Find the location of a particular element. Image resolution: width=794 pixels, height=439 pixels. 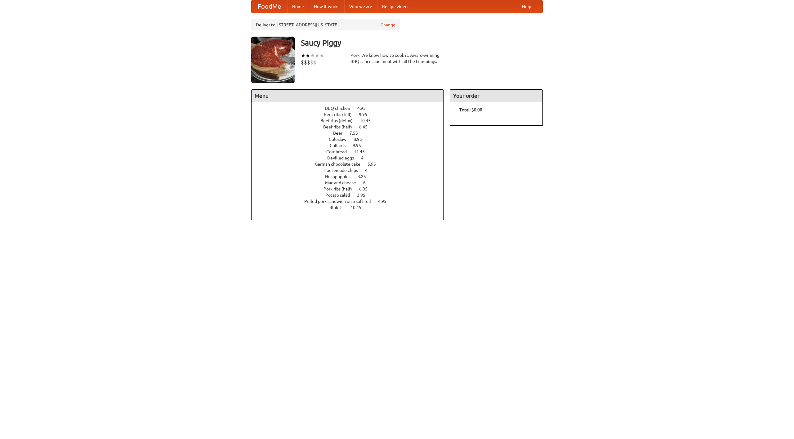

a: Help is located at coordinates (526, 7).